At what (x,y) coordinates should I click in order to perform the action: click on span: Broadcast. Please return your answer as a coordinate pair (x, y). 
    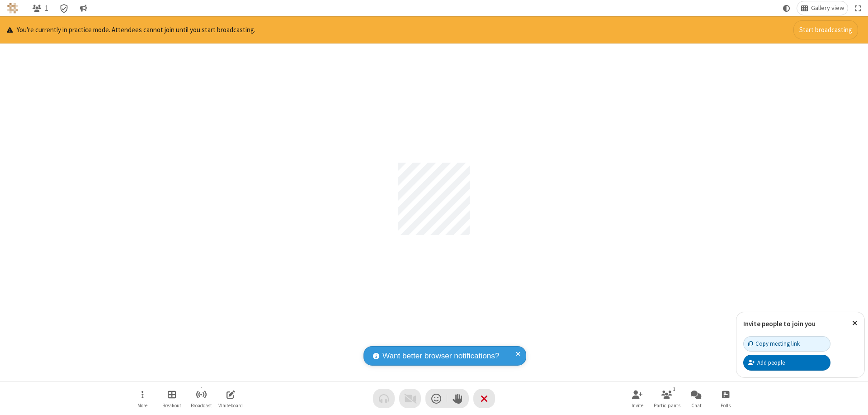
    Looking at the image, I should click on (201, 405).